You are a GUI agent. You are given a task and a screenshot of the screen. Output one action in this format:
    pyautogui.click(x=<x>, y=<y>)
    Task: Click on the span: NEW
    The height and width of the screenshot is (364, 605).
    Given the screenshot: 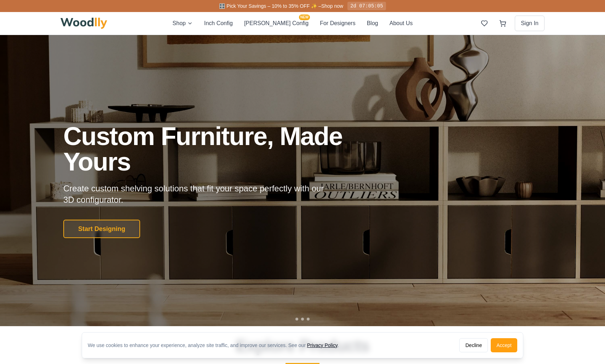 What is the action you would take?
    pyautogui.click(x=304, y=17)
    